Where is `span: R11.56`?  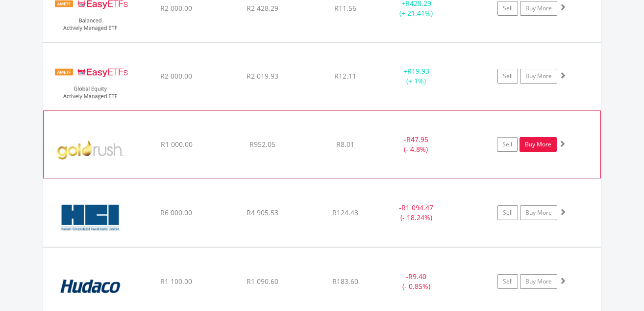 span: R11.56 is located at coordinates (345, 8).